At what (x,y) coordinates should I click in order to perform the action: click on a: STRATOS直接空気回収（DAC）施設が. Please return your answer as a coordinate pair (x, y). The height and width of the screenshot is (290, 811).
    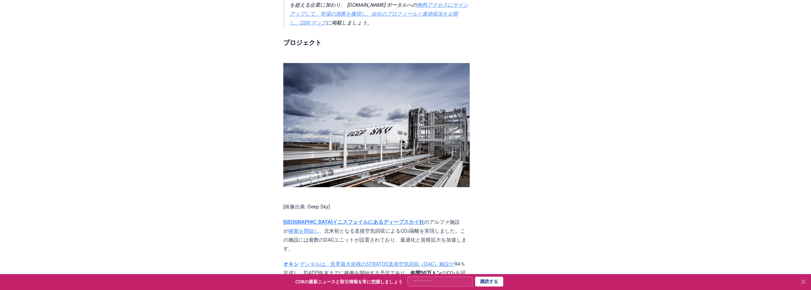
    Looking at the image, I should click on (410, 264).